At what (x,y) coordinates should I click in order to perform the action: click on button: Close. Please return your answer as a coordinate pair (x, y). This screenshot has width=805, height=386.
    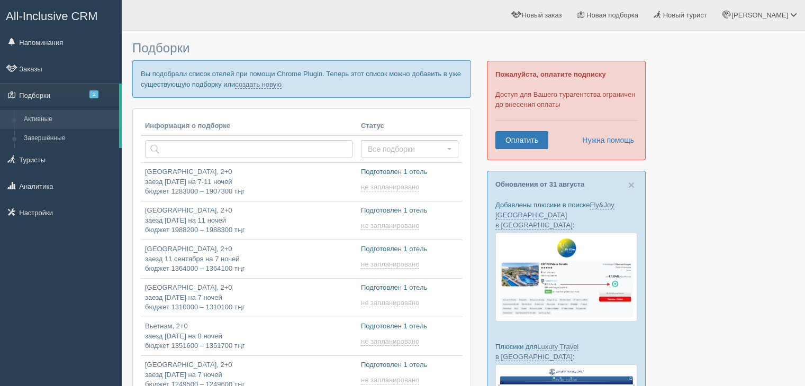
    Looking at the image, I should click on (631, 185).